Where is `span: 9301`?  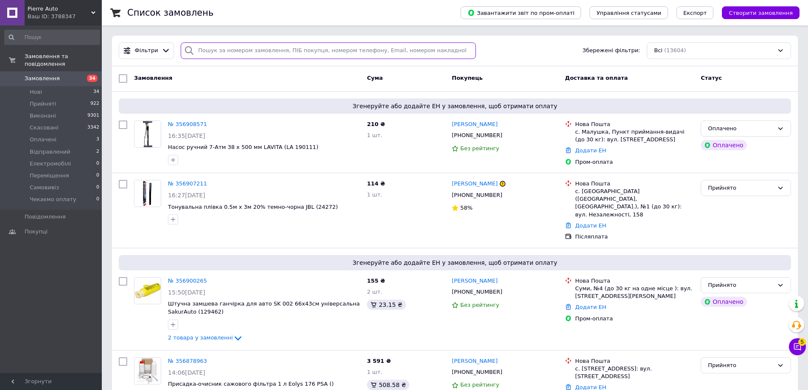 span: 9301 is located at coordinates (93, 116).